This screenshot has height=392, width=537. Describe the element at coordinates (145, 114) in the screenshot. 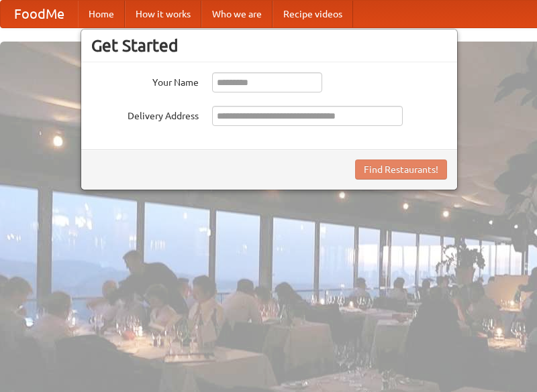

I see `label: Delivery Address` at that location.